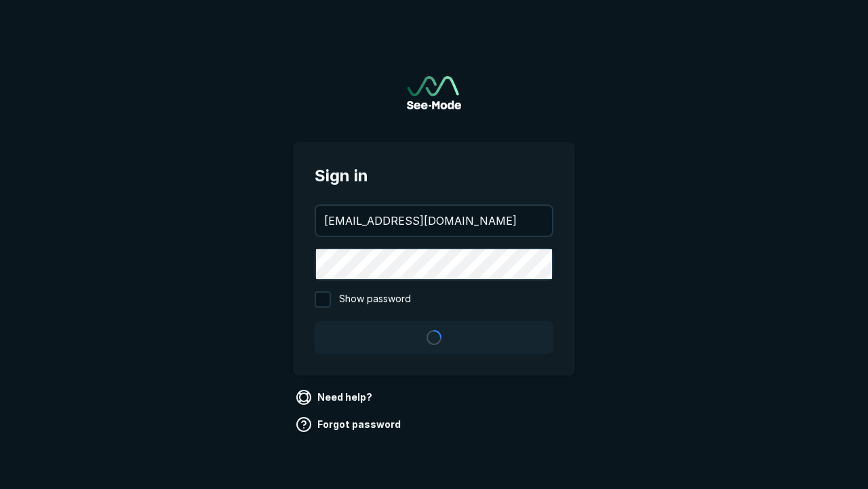 This screenshot has height=489, width=868. What do you see at coordinates (434, 175) in the screenshot?
I see `span: Sign in` at bounding box center [434, 175].